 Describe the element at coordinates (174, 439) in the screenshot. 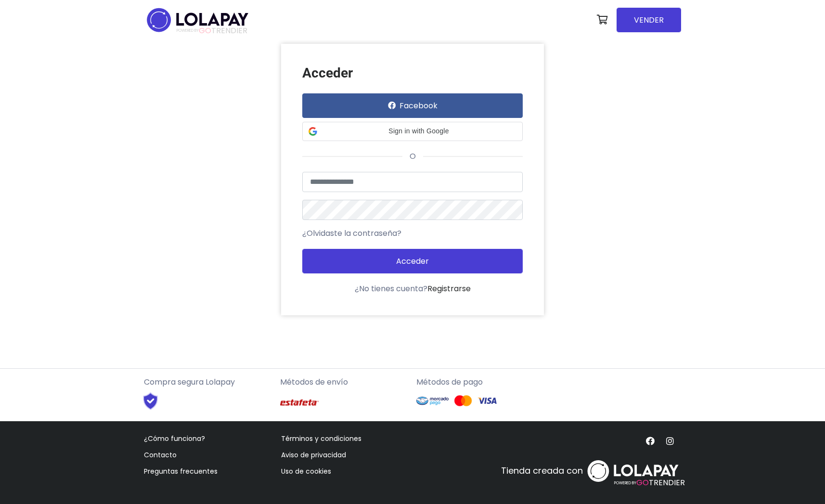

I see `a: ¿Cómo funciona?` at that location.